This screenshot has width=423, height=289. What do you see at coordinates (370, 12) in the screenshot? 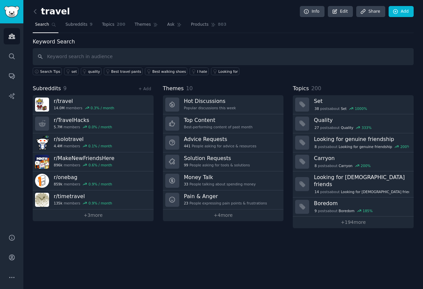
I see `a: Share` at bounding box center [370, 12].